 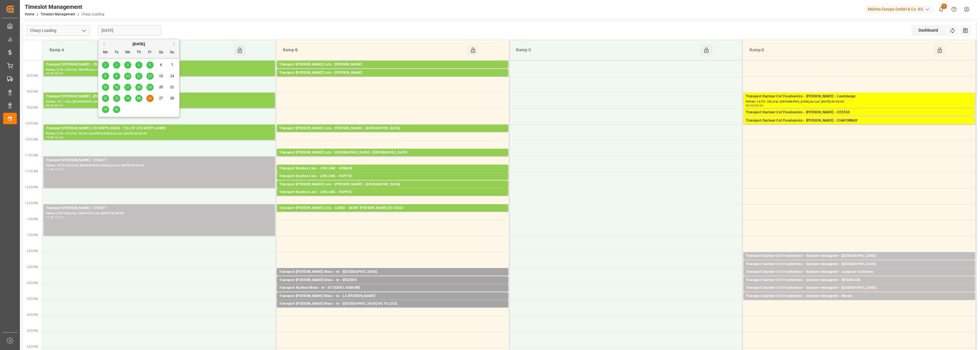 I want to click on span: 26, so click(x=150, y=99).